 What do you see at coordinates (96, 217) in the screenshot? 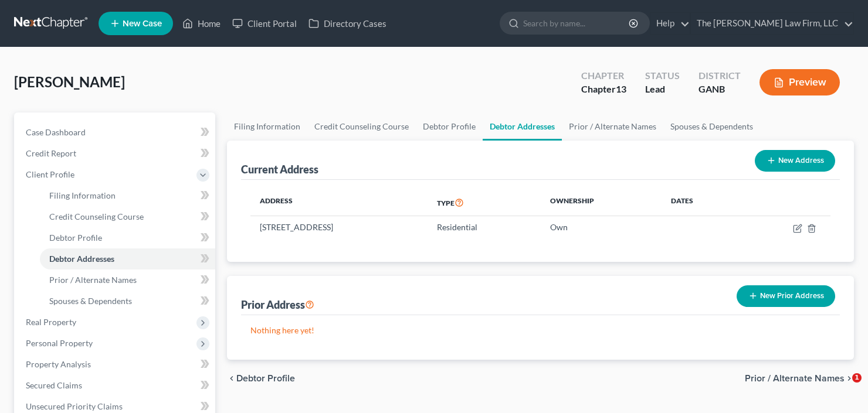
I see `span: Credit Counseling Course` at bounding box center [96, 217].